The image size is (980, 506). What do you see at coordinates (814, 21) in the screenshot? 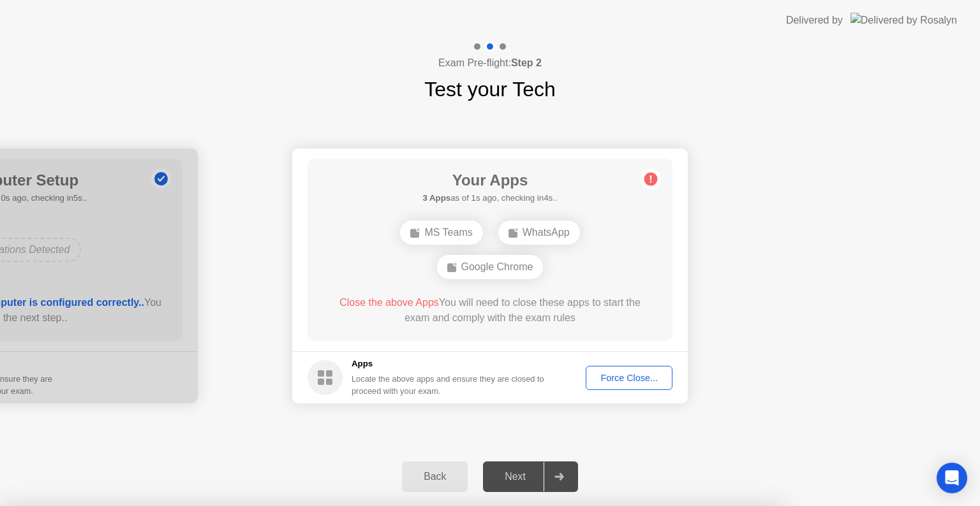
I see `div: Delivered by` at bounding box center [814, 21].